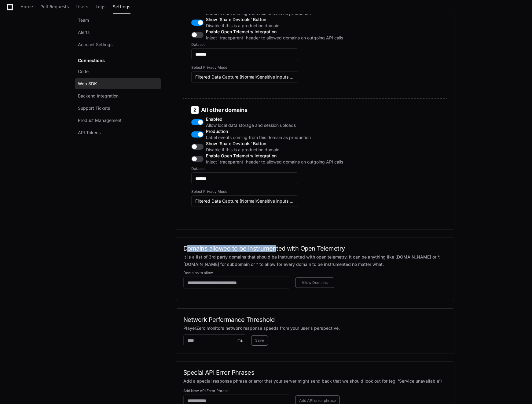 This screenshot has width=532, height=404. I want to click on span: Backend Integration, so click(98, 96).